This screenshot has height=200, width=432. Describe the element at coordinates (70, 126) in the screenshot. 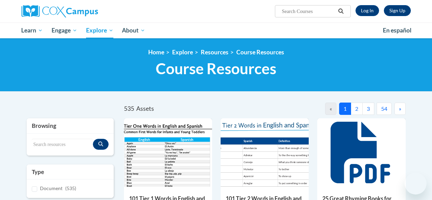

I see `h3: Browsing` at that location.